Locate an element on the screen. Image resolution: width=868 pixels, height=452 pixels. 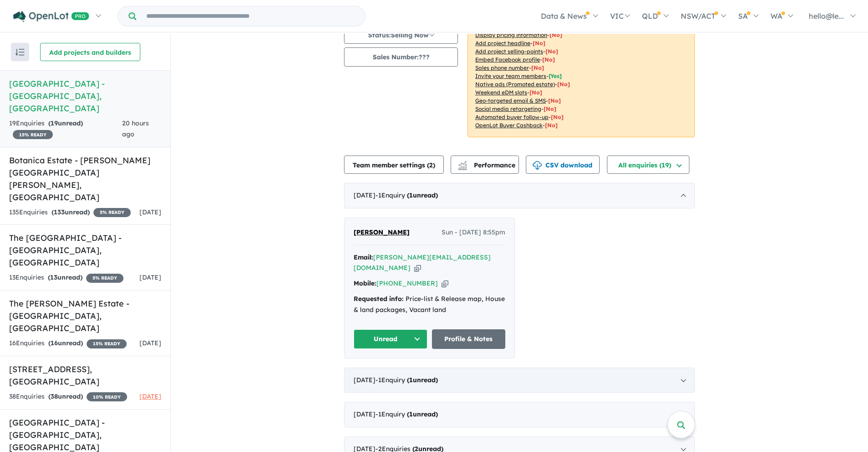
span: 13 is located at coordinates (53, 277).